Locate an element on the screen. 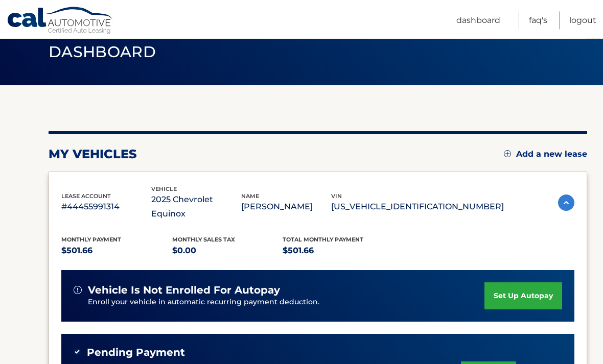  a: Logout is located at coordinates (582, 21).